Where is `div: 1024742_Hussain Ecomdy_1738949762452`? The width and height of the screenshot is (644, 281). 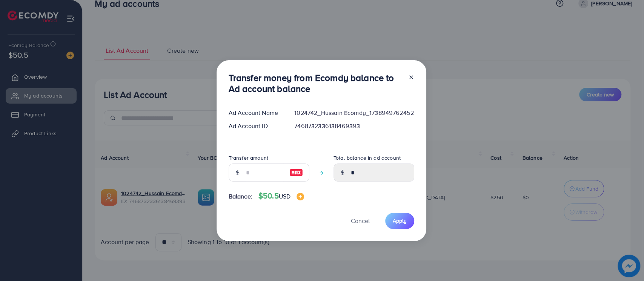
div: 1024742_Hussain Ecomdy_1738949762452 is located at coordinates (354, 113).